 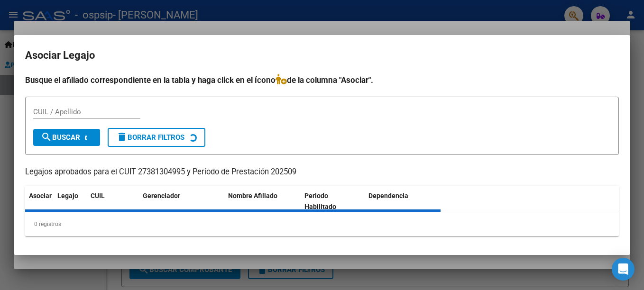 What do you see at coordinates (122, 137) in the screenshot?
I see `mat-icon: delete` at bounding box center [122, 137].